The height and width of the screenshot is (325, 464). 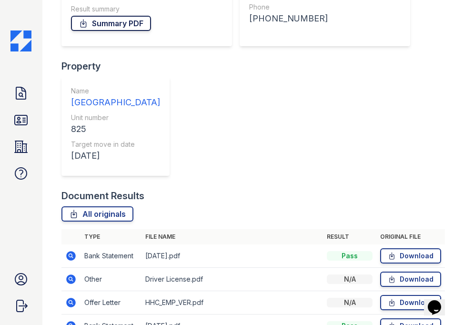 What do you see at coordinates (232, 302) in the screenshot?
I see `td: HHC_EMP_VER.pdf` at bounding box center [232, 302].